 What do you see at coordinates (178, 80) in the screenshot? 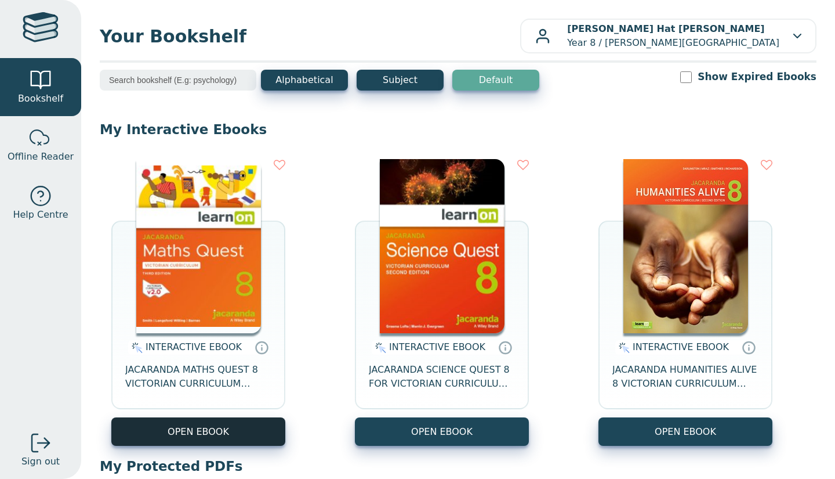
I see `input: Search bookshelf (E.g: psychology)` at bounding box center [178, 80].